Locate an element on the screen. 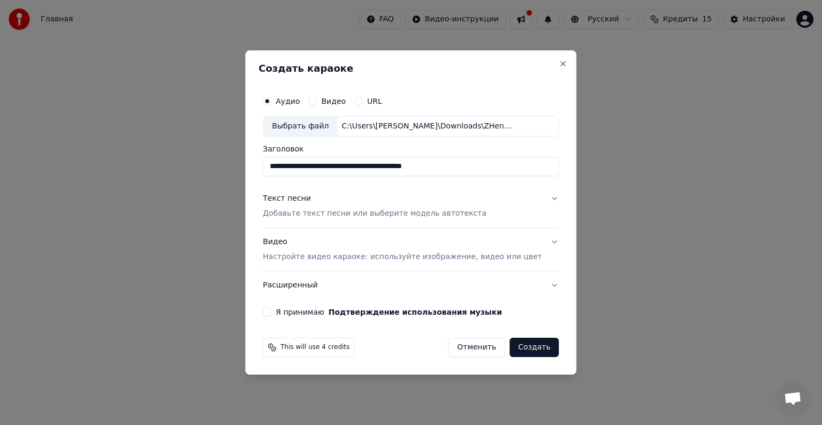 The image size is (822, 425). label: Заголовок is located at coordinates (410, 149).